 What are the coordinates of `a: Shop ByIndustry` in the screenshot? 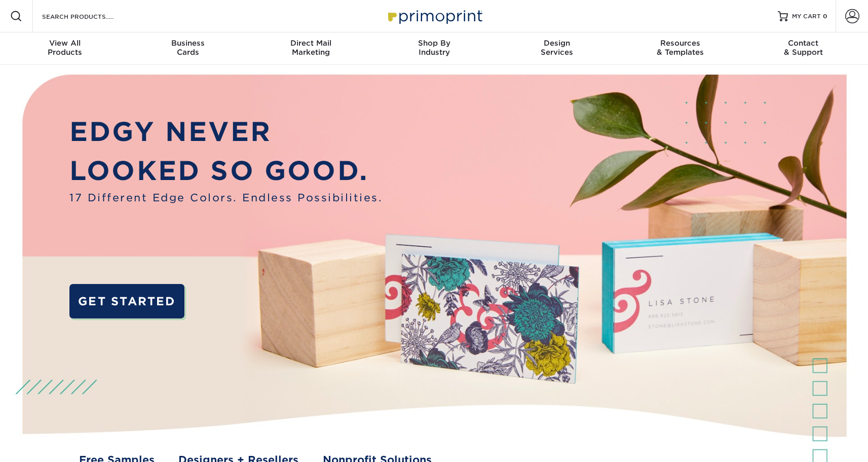 It's located at (434, 48).